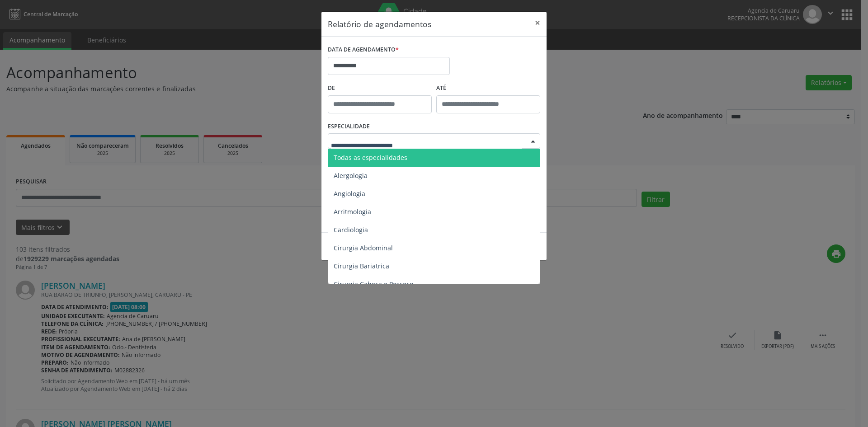  Describe the element at coordinates (351, 175) in the screenshot. I see `span: Alergologia` at that location.